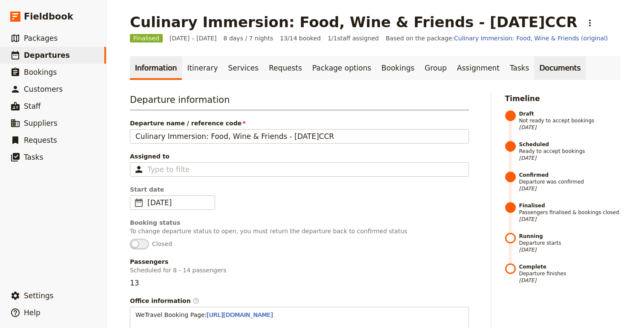 The width and height of the screenshot is (644, 328). Describe the element at coordinates (285, 68) in the screenshot. I see `a: Requests` at that location.